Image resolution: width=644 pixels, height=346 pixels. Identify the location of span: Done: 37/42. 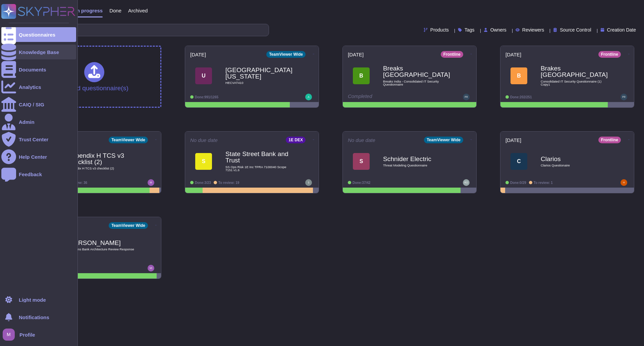
(361, 183).